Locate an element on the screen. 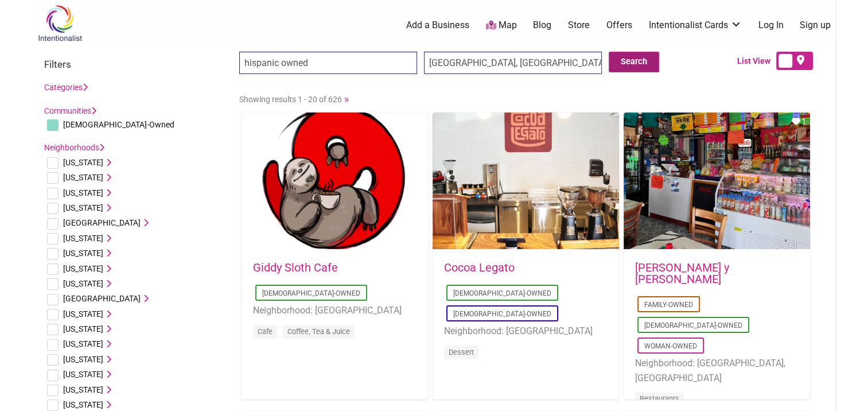  a: Log In is located at coordinates (770, 25).